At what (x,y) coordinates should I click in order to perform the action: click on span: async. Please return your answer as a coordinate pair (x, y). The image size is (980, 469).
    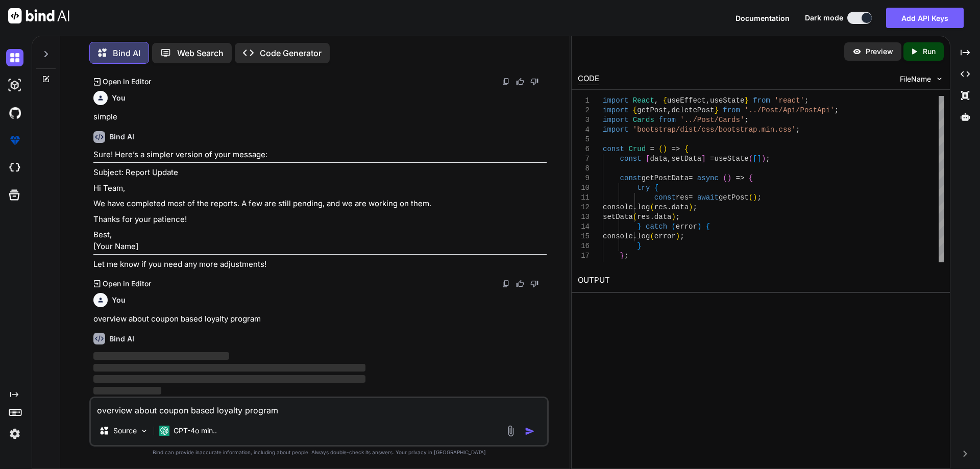
    Looking at the image, I should click on (708, 179).